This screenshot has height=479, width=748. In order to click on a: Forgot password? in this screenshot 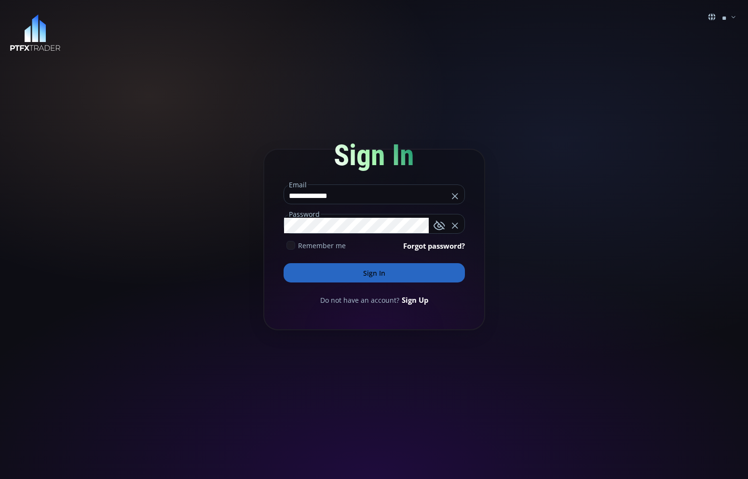, I will do `click(434, 246)`.